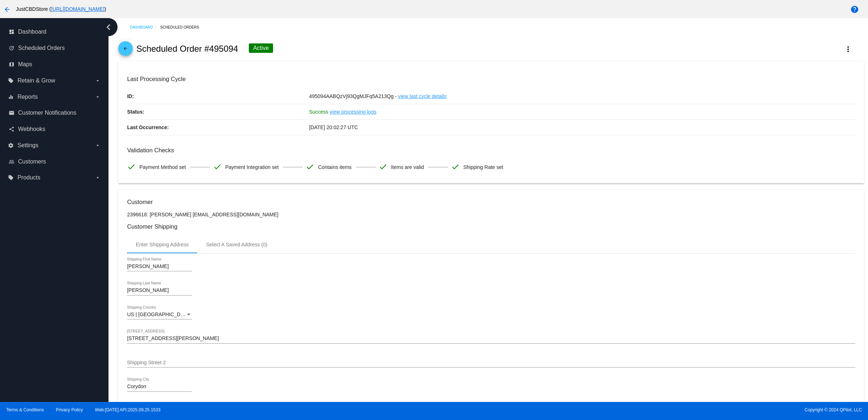  I want to click on i: equalizer, so click(11, 97).